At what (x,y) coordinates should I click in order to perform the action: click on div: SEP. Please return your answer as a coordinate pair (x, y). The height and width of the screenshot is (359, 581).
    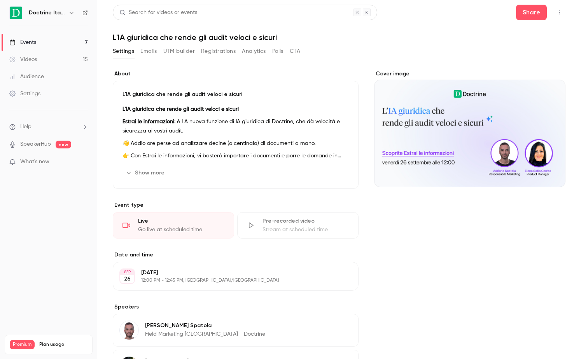
    Looking at the image, I should click on (127, 272).